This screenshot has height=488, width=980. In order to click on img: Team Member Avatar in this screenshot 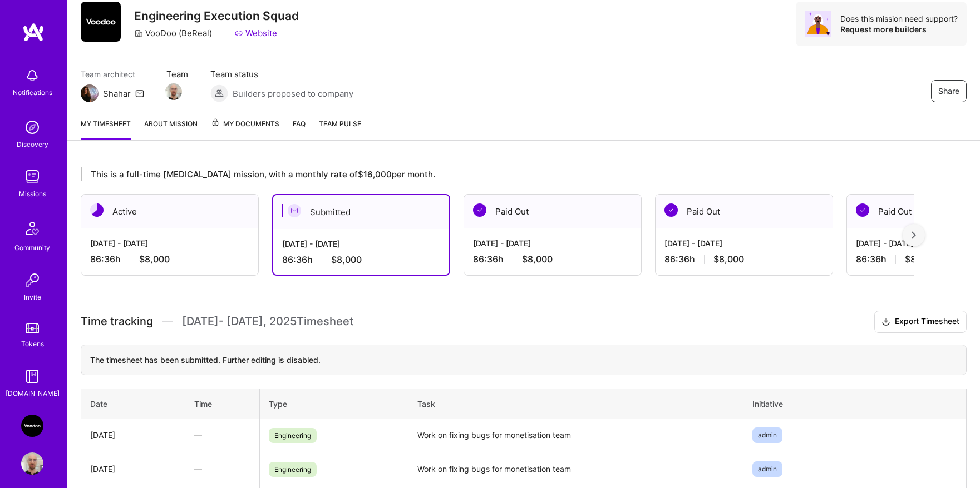, I will do `click(174, 92)`.